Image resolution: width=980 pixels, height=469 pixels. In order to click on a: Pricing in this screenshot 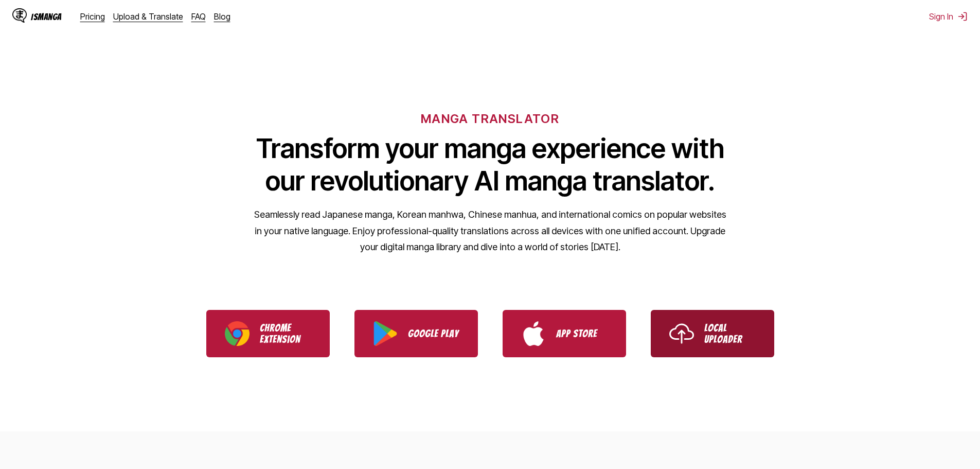, I will do `click(92, 17)`.